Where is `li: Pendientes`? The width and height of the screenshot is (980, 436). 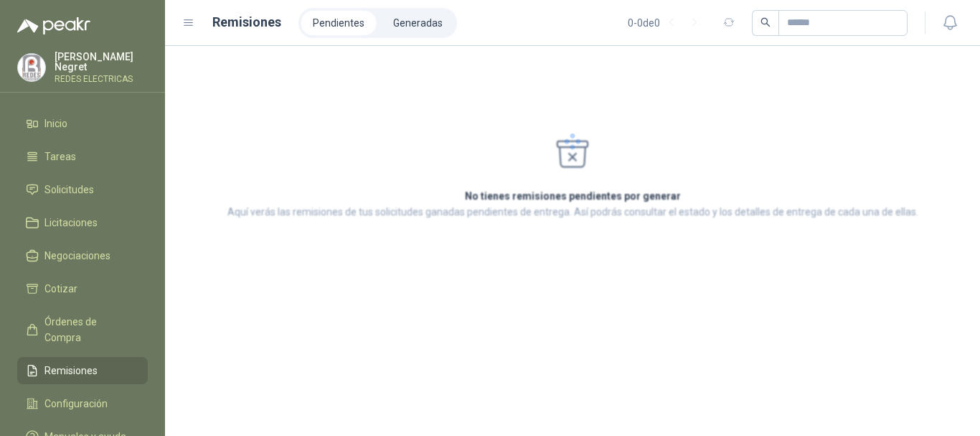 li: Pendientes is located at coordinates (339, 23).